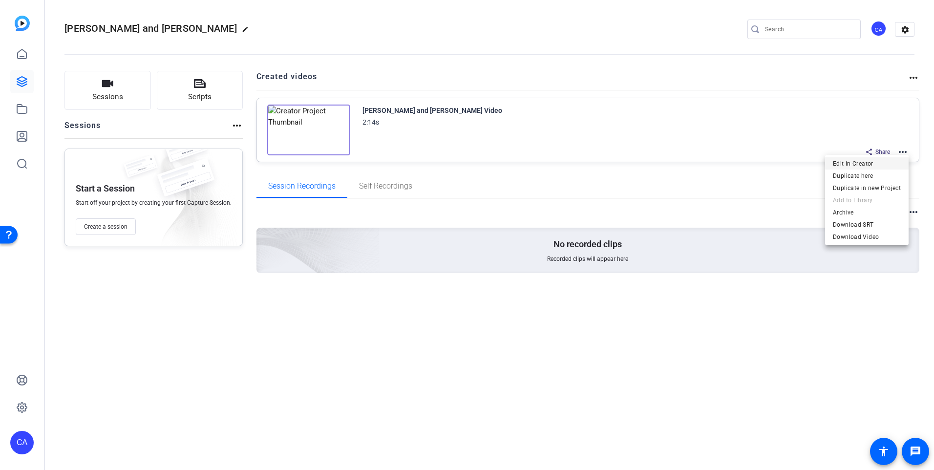 This screenshot has width=934, height=470. What do you see at coordinates (867, 164) in the screenshot?
I see `span: Edit in Creator` at bounding box center [867, 164].